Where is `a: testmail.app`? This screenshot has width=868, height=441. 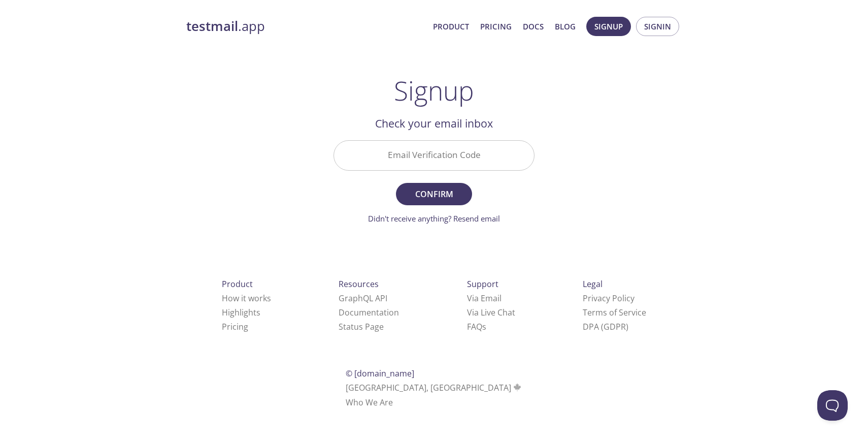 a: testmail.app is located at coordinates (306, 26).